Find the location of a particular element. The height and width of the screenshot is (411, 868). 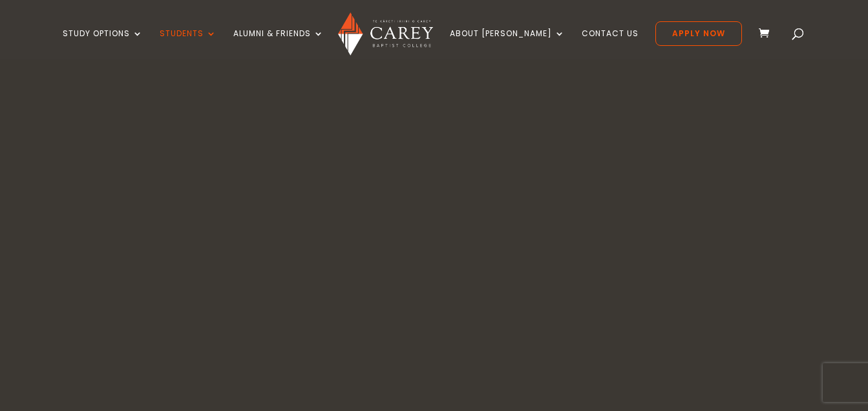

a: Contact Us is located at coordinates (610, 44).